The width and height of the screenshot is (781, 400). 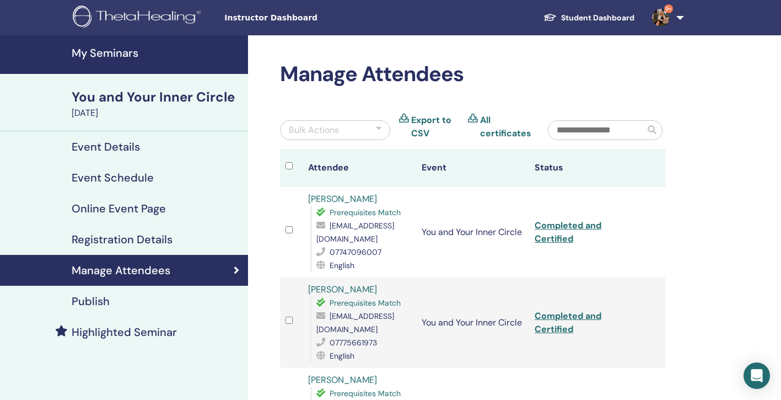 I want to click on a: Export to CSV, so click(x=435, y=127).